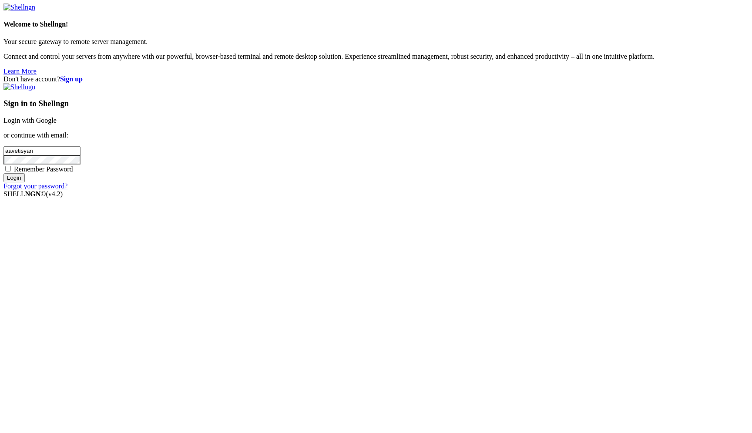 The image size is (752, 433). Describe the element at coordinates (33, 194) in the screenshot. I see `span: SHELL ©` at that location.